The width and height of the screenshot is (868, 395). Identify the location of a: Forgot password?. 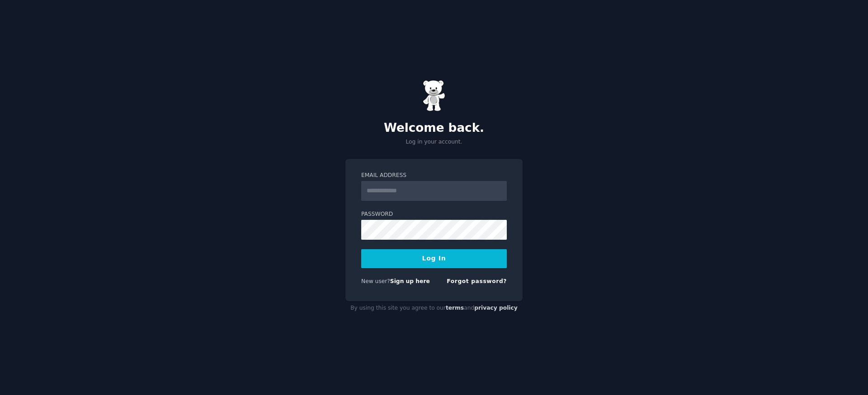
(476, 282).